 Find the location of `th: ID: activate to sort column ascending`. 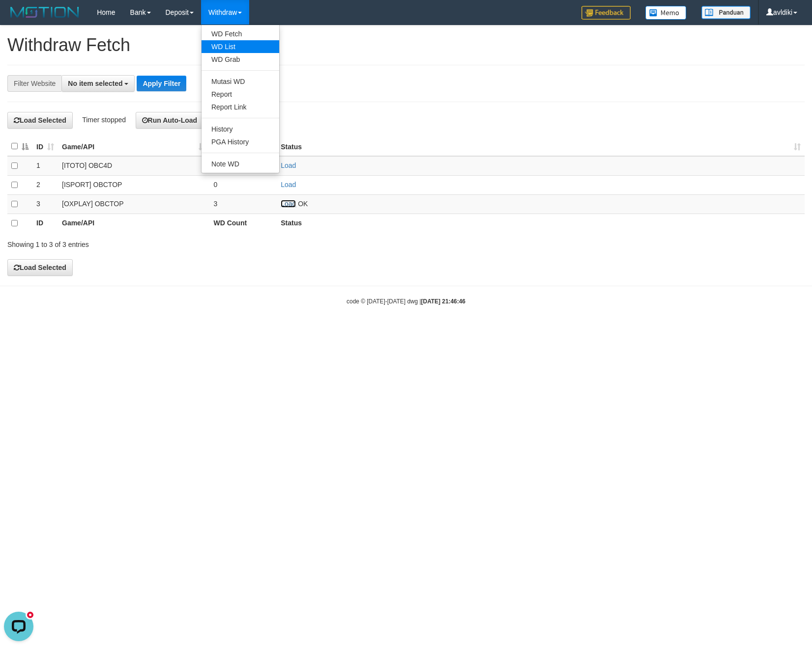

th: ID: activate to sort column ascending is located at coordinates (45, 146).